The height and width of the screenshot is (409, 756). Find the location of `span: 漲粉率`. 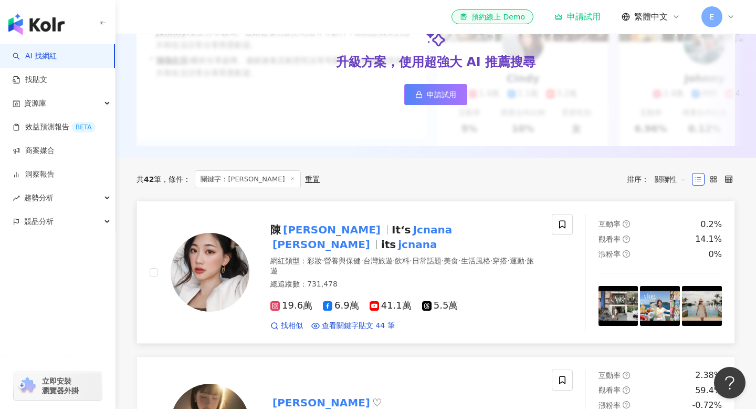

span: 漲粉率 is located at coordinates (610, 254).